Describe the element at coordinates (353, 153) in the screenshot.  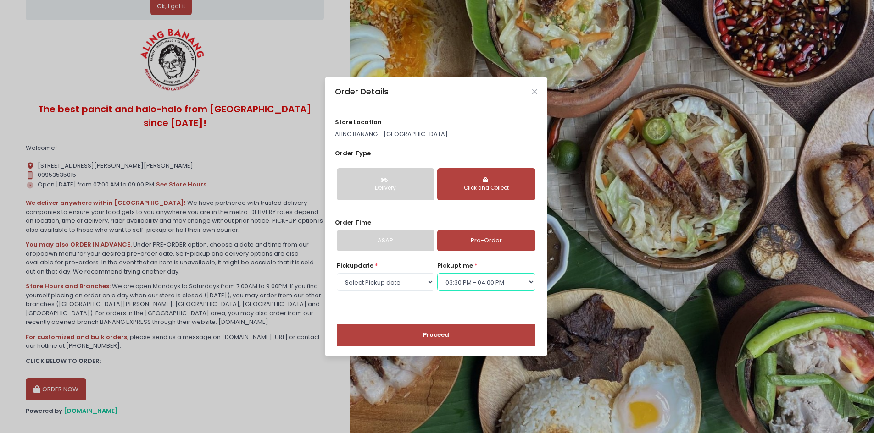
I see `span: Order Type` at that location.